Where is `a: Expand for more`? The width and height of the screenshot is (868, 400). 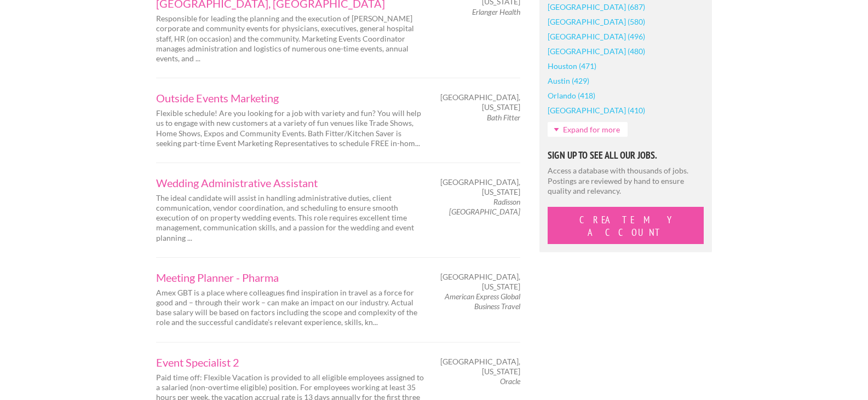
a: Expand for more is located at coordinates (588, 129).